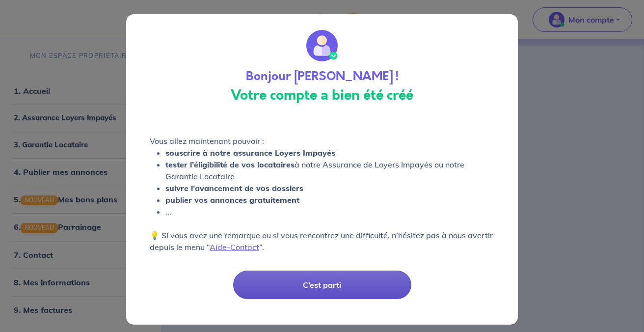 The image size is (644, 332). What do you see at coordinates (322, 284) in the screenshot?
I see `button: C’est parti` at bounding box center [322, 284].